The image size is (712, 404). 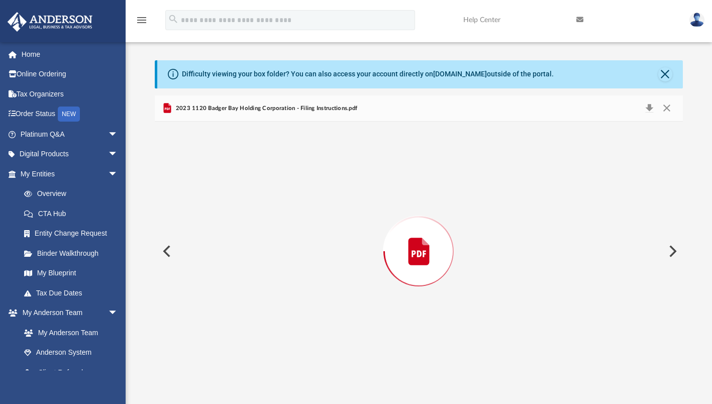 I want to click on a: CTA Hub, so click(x=73, y=213).